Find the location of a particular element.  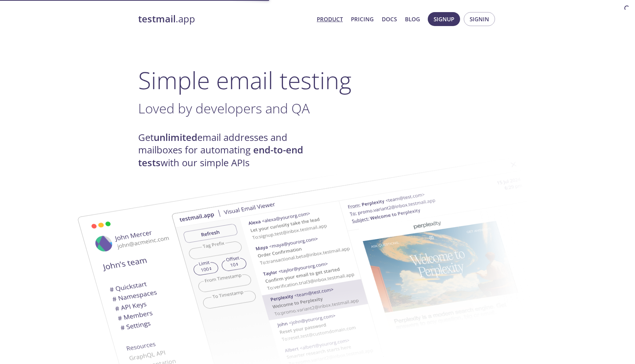

a: Pricing is located at coordinates (362, 19).